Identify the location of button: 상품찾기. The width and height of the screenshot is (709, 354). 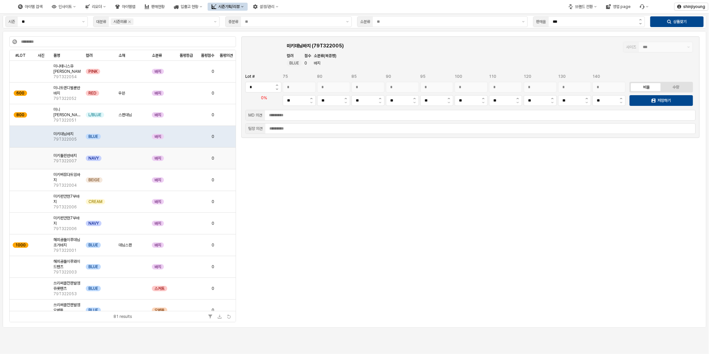
(677, 22).